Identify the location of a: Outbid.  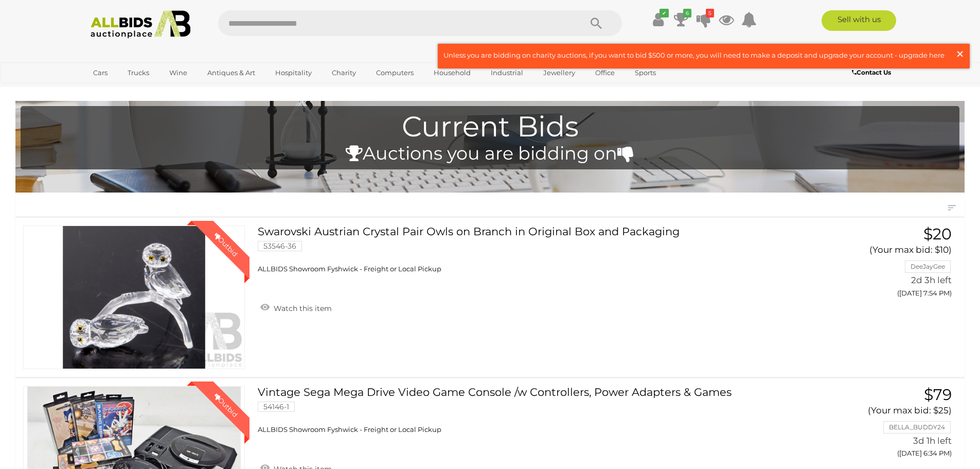
(134, 297).